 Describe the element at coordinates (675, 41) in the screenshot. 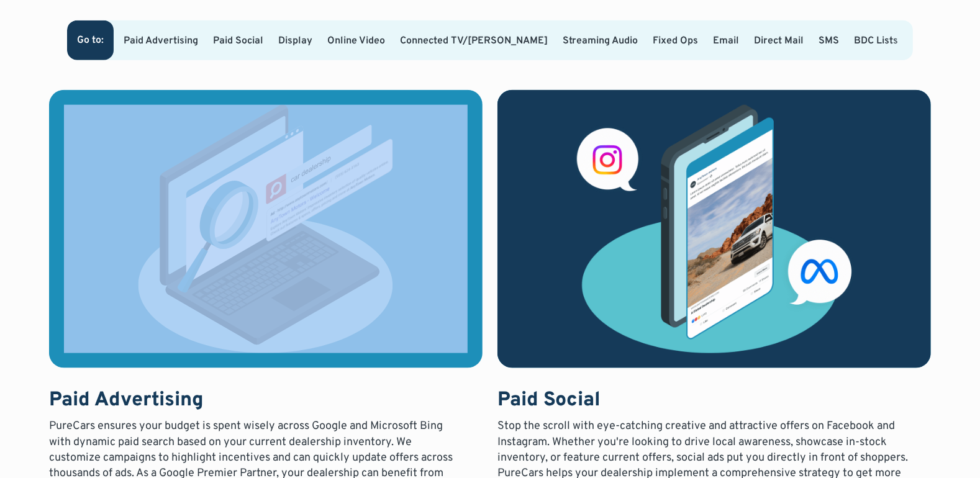

I see `a: Fixed Ops` at that location.